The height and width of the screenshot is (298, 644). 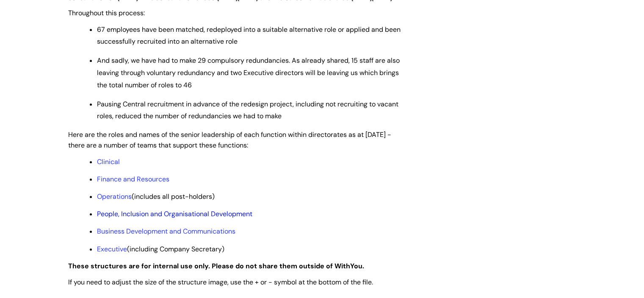 What do you see at coordinates (250, 36) in the screenshot?
I see `p: 67 employees have been matched, redeployed into a suitable alternative role or applied and been s...` at bounding box center [250, 36].